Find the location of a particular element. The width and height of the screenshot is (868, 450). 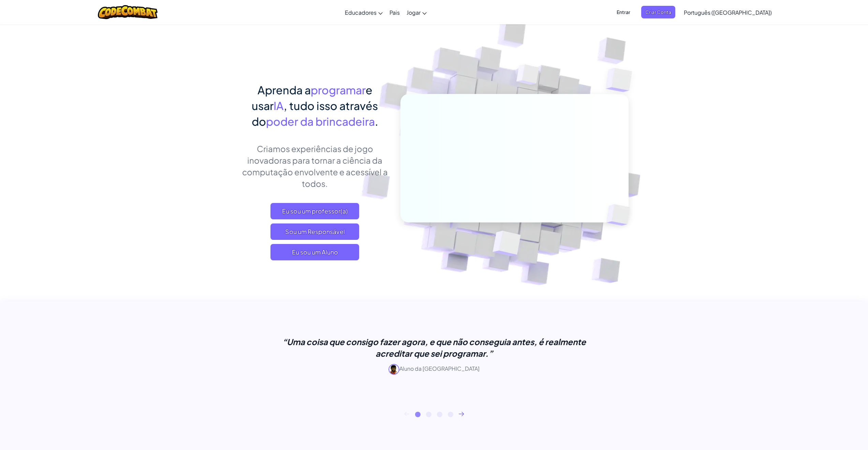

font: IA is located at coordinates (279, 106).